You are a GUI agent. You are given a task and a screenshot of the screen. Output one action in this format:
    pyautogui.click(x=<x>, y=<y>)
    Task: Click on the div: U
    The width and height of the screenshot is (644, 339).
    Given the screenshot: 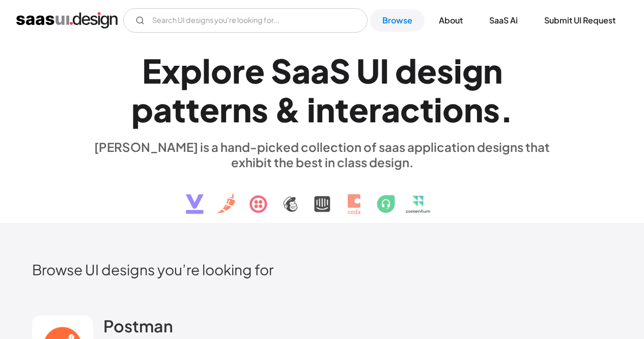 What is the action you would take?
    pyautogui.click(x=368, y=70)
    